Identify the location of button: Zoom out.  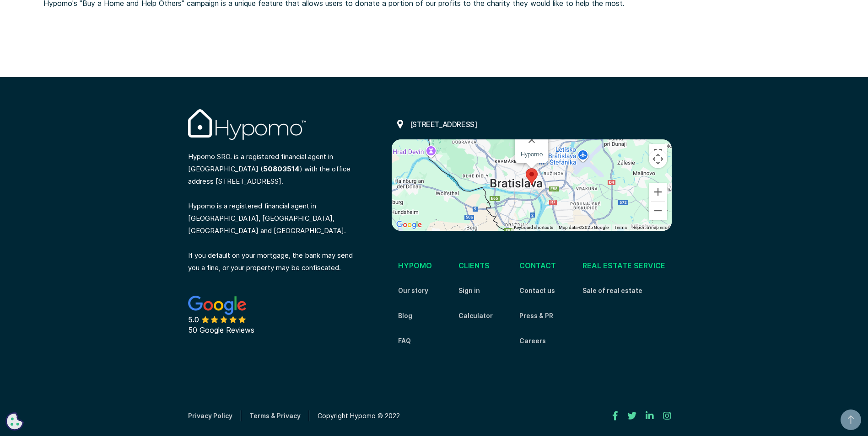
(658, 211).